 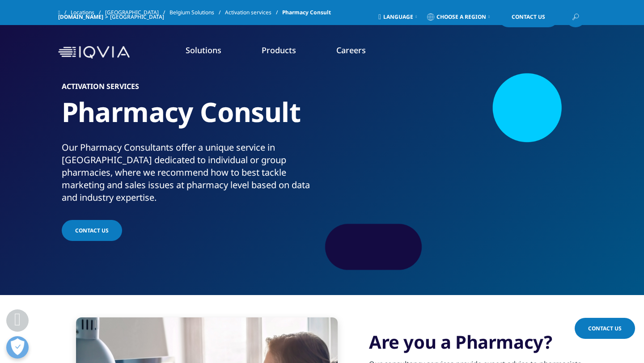 What do you see at coordinates (204, 50) in the screenshot?
I see `a: Solutions` at bounding box center [204, 50].